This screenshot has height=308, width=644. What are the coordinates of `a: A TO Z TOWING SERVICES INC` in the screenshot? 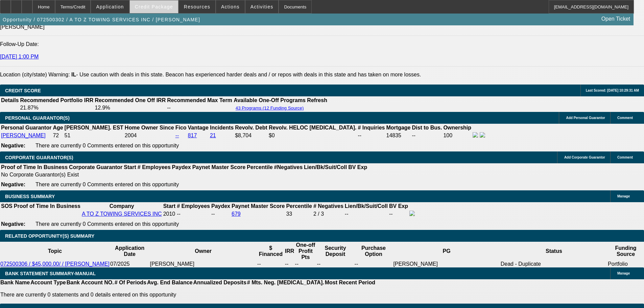 It's located at (122, 214).